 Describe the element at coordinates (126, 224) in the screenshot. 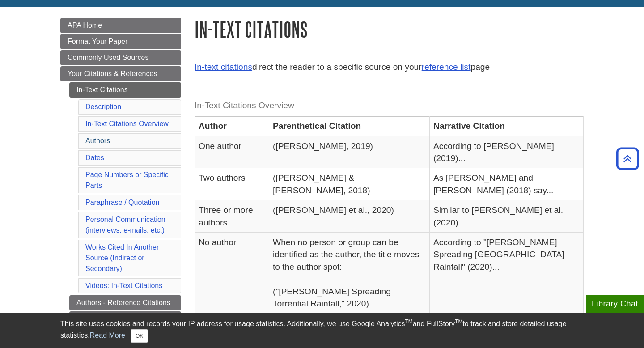

I see `a: Personal Communication(interviews, e-mails, etc.)` at that location.